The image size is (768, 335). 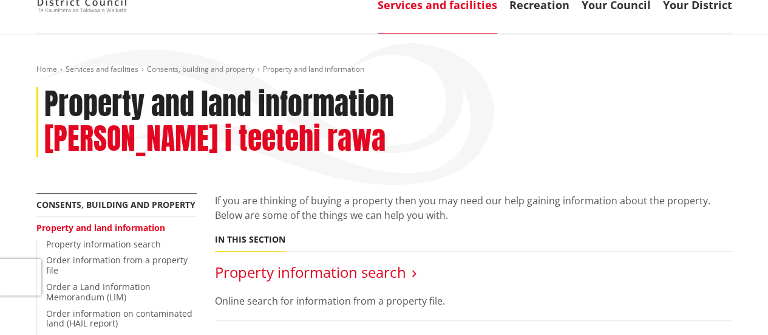 I want to click on p: Online search for information from a property file., so click(x=474, y=301).